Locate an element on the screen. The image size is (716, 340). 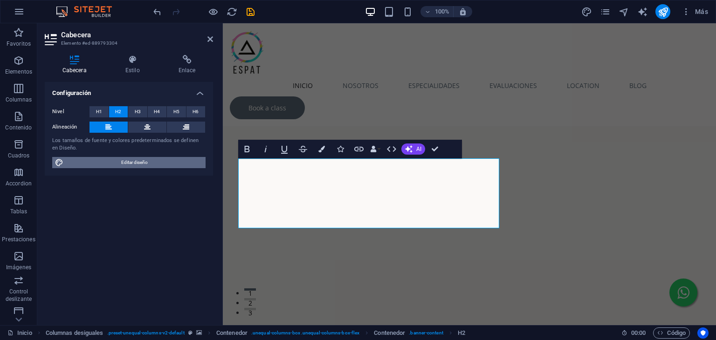
span: . unequal-columns-box .unequal-columns-box-flex is located at coordinates (305, 333).